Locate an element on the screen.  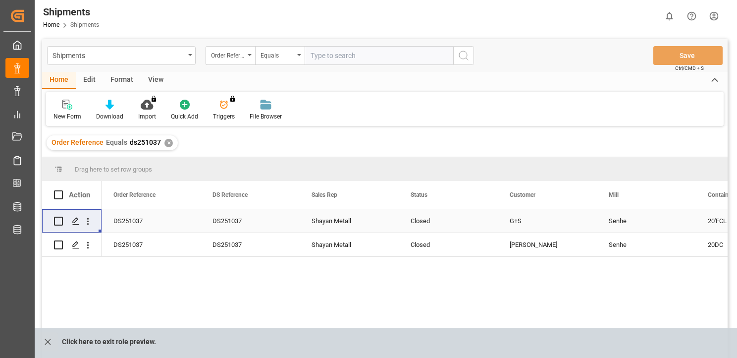
div: View is located at coordinates (156, 80).